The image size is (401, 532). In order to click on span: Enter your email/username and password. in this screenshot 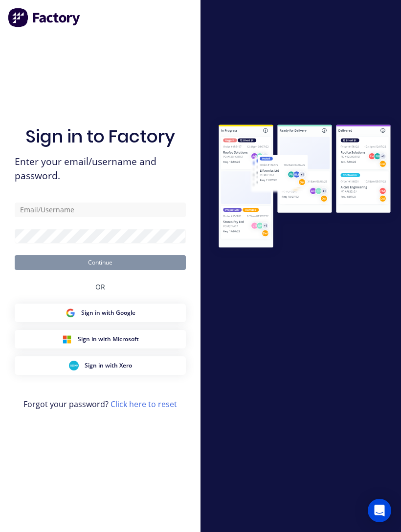, I will do `click(100, 169)`.